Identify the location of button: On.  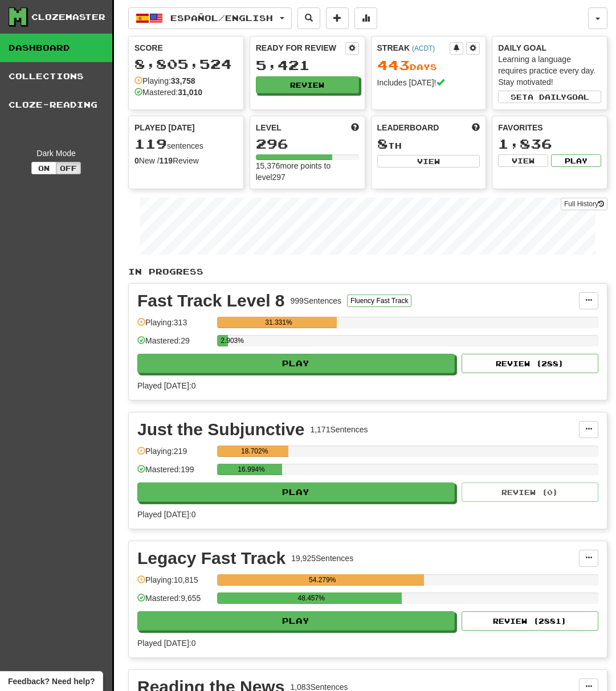
(44, 168).